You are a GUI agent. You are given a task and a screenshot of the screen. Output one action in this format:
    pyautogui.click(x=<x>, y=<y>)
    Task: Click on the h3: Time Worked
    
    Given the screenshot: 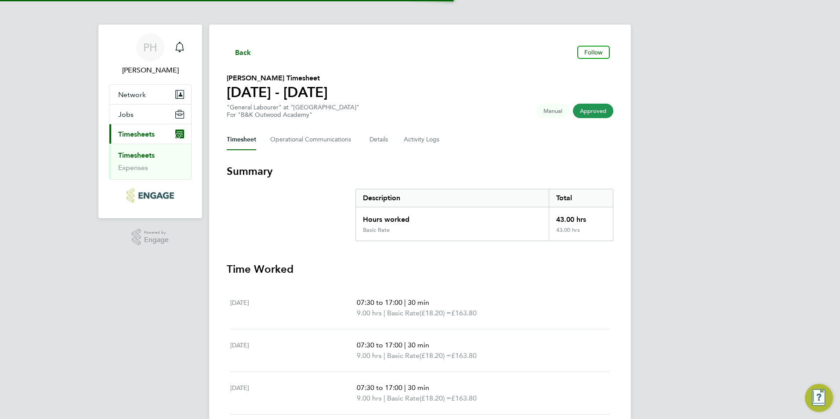 What is the action you would take?
    pyautogui.click(x=420, y=269)
    